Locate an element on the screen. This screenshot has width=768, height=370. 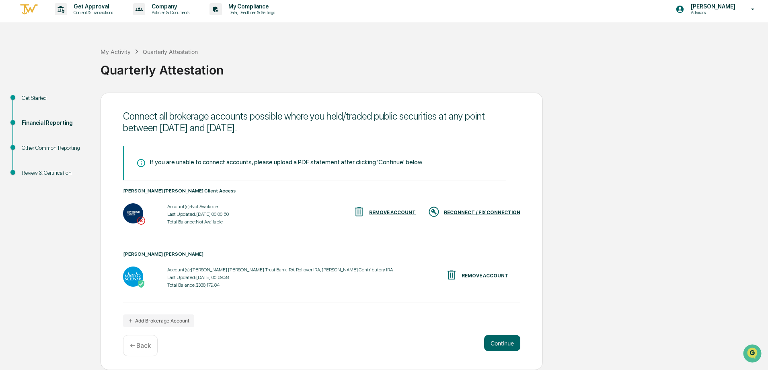
img: 1746055101610-c473b297-6a78-478c-a979-82029cc54cd1 is located at coordinates (15, 69).